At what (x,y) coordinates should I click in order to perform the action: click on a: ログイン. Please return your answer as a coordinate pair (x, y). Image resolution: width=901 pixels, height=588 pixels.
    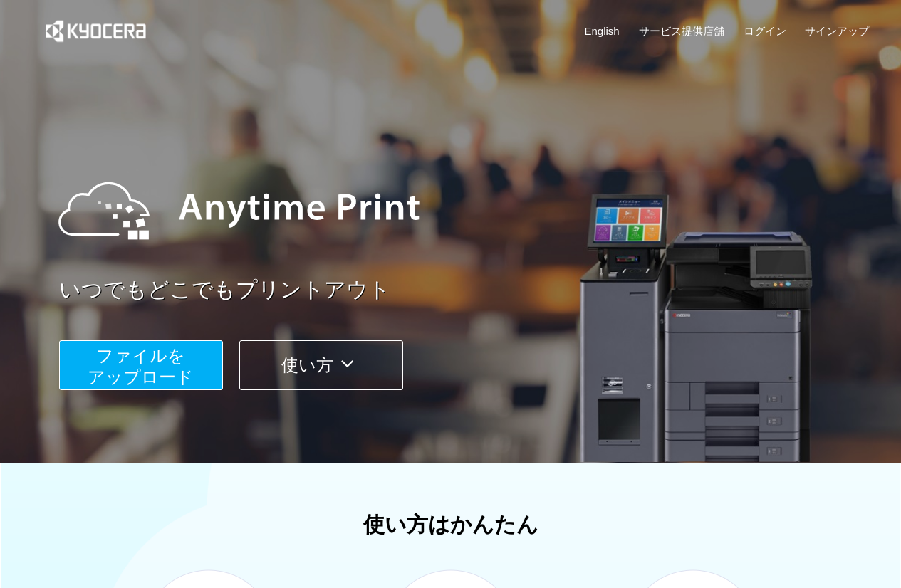
    Looking at the image, I should click on (765, 31).